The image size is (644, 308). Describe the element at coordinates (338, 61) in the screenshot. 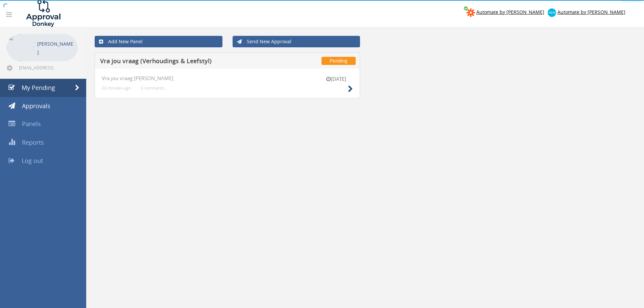

I see `span: Pending` at that location.